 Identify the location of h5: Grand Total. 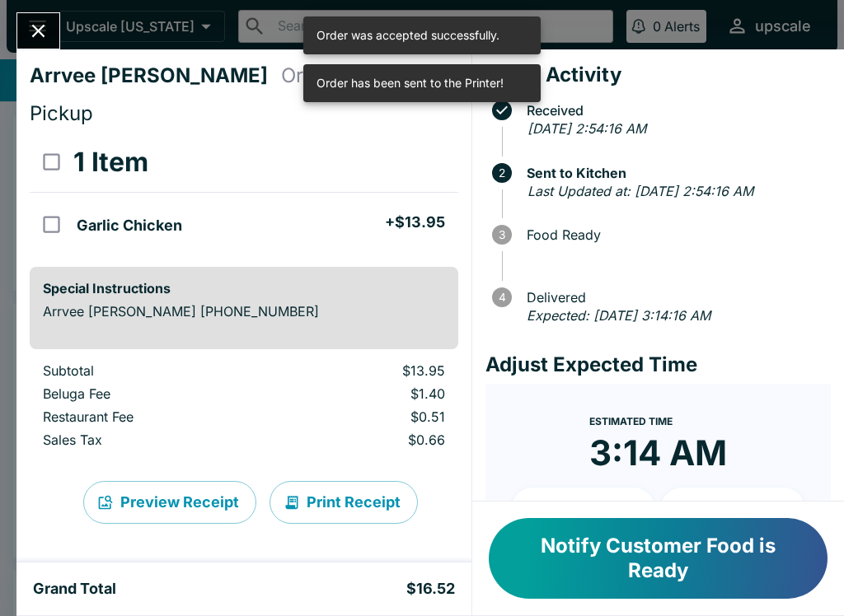
(74, 589).